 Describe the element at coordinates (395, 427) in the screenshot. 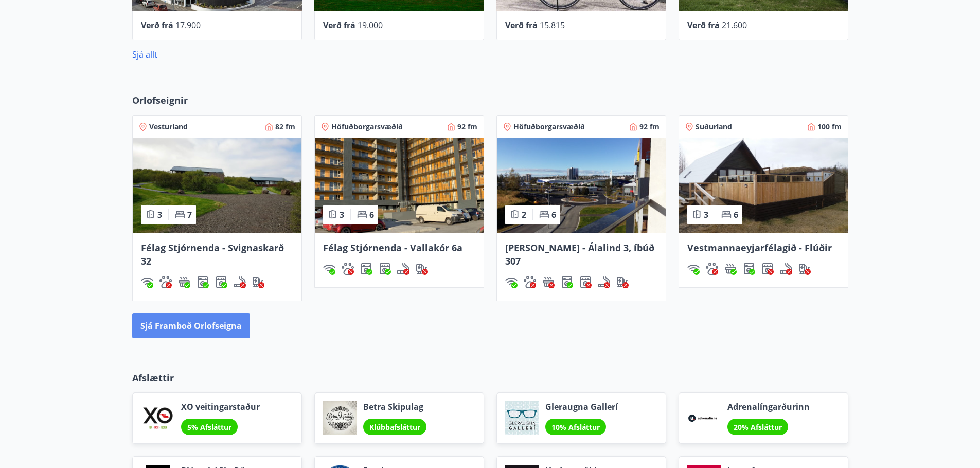

I see `span: Klúbbafsláttur` at that location.